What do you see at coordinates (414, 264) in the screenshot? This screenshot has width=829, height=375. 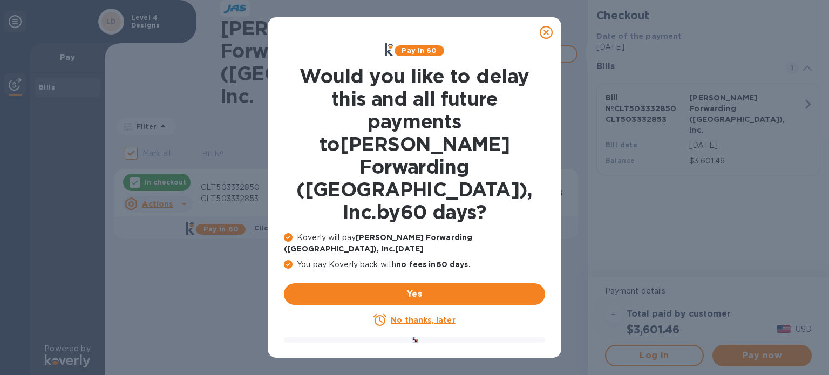 I see `p: You pay Koverly back with` at bounding box center [414, 264].